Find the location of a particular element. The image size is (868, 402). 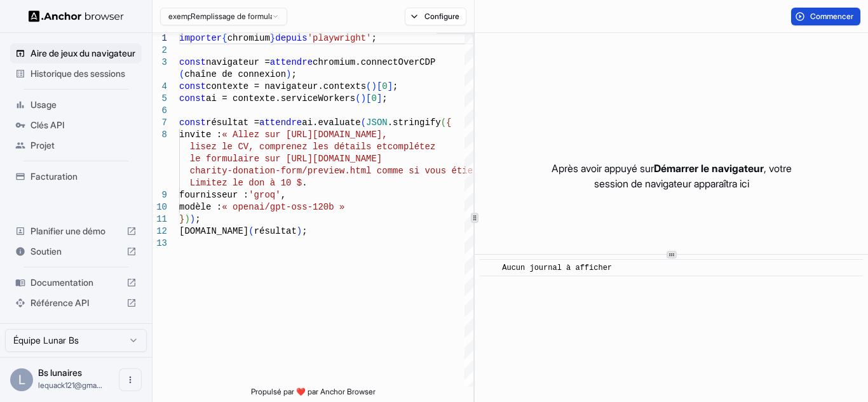

button: Commencer is located at coordinates (826, 17).